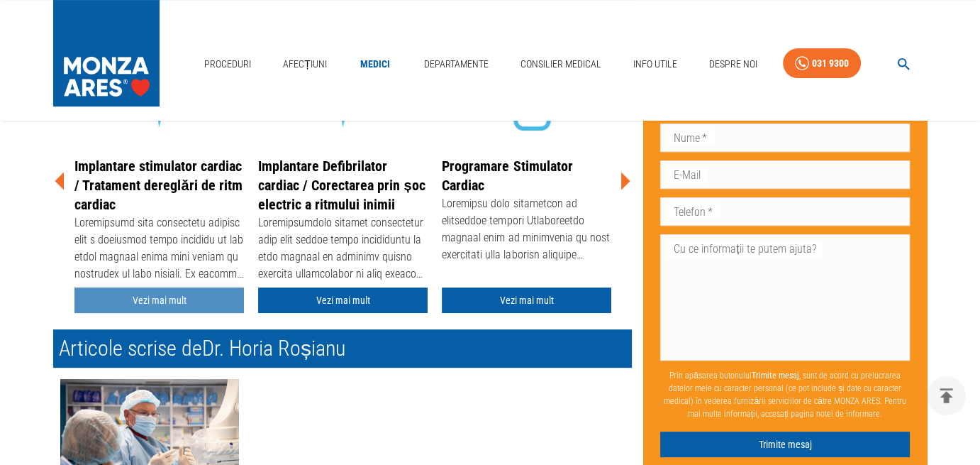 The height and width of the screenshot is (465, 980). What do you see at coordinates (785, 395) in the screenshot?
I see `p: Prin apăsarea butonului , sunt de acord cu prelucrarea datelor mele cu caracter personal (ce pot ...` at bounding box center [785, 395].